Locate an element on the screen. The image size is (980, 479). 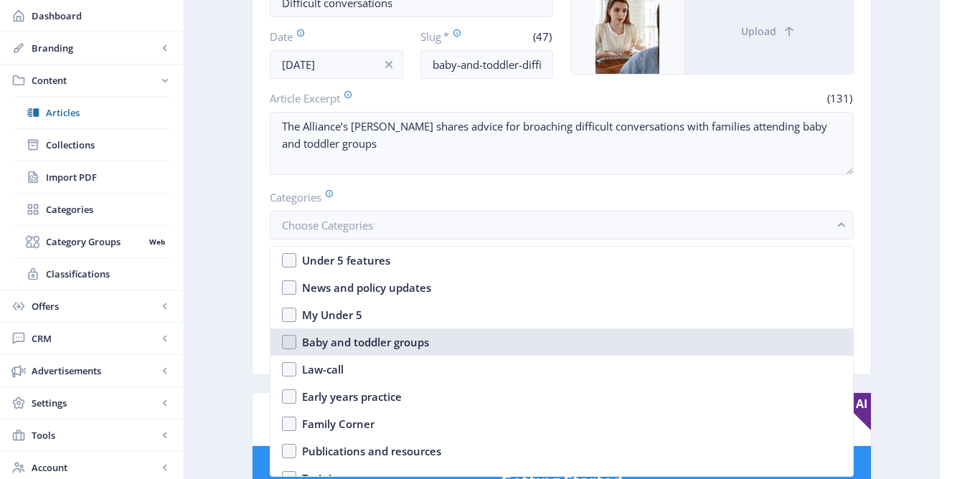
span: Account is located at coordinates (95, 468).